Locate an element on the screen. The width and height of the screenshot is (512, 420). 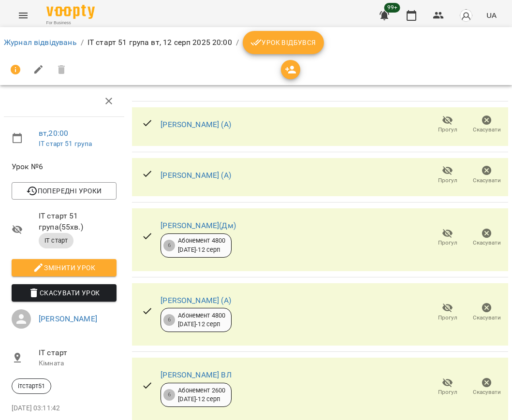
nav: breadcrumb is located at coordinates (255, 43).